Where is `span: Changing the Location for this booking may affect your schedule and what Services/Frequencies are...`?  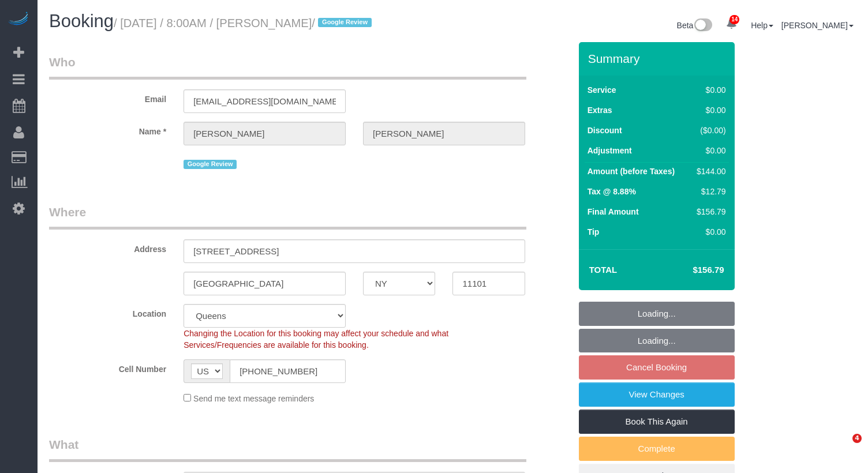
span: Changing the Location for this booking may affect your schedule and what Services/Frequencies are... is located at coordinates (316, 339).